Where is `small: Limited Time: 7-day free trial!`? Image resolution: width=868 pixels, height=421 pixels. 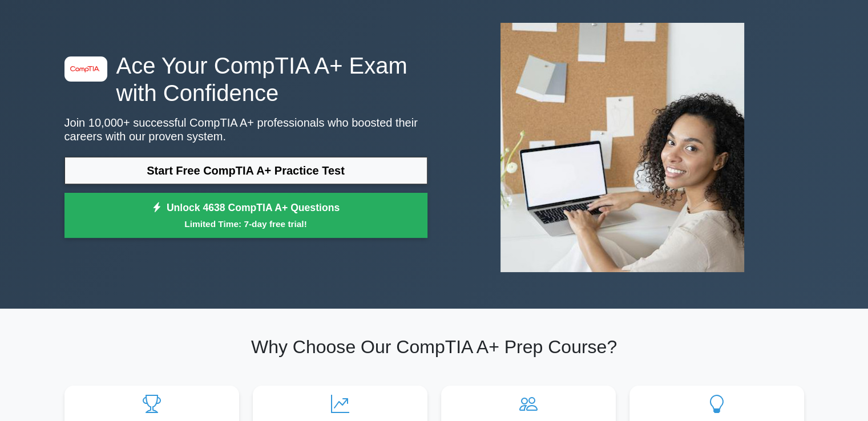 small: Limited Time: 7-day free trial! is located at coordinates (246, 223).